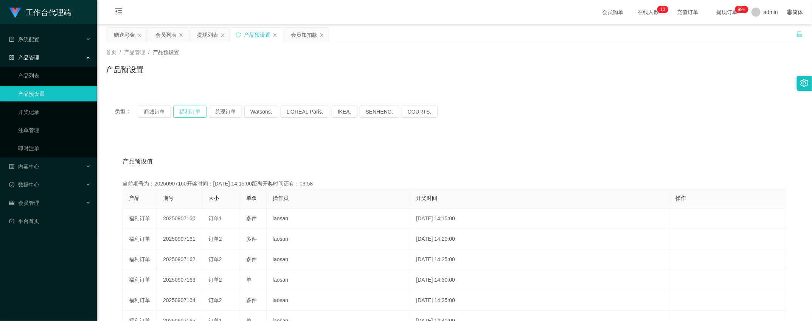  I want to click on span: 产品预设置, so click(166, 52).